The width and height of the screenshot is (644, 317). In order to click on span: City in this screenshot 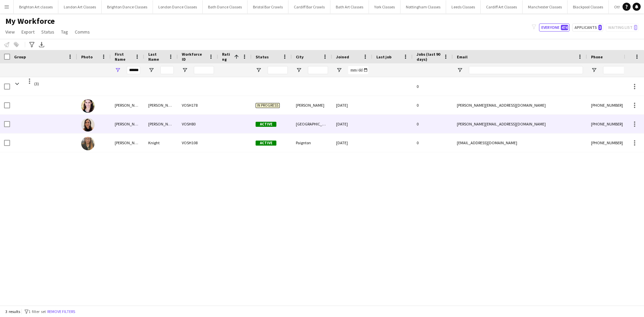, I will do `click(300, 57)`.